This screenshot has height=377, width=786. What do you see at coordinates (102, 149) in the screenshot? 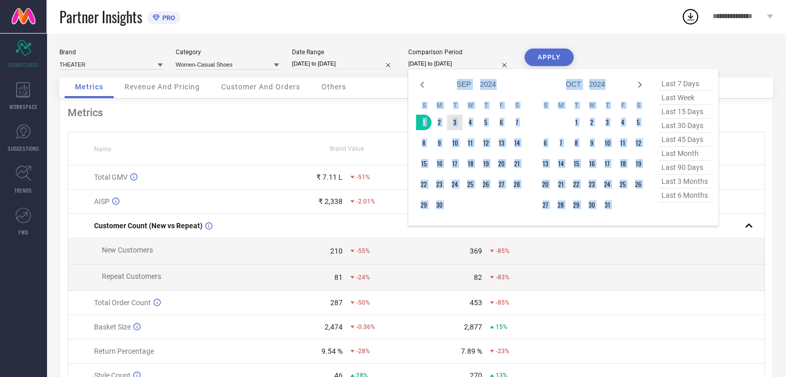
I see `span: Name` at bounding box center [102, 149].